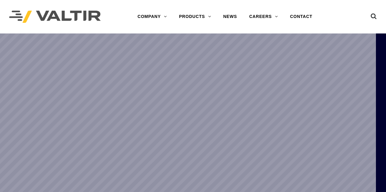 Image resolution: width=386 pixels, height=192 pixels. I want to click on a: CONTACT, so click(301, 17).